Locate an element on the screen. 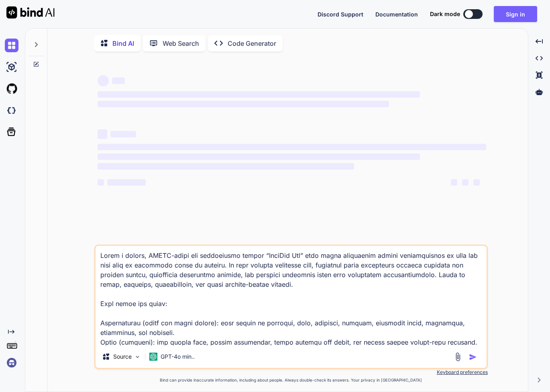 This screenshot has width=550, height=392. img: Pick Models is located at coordinates (137, 356).